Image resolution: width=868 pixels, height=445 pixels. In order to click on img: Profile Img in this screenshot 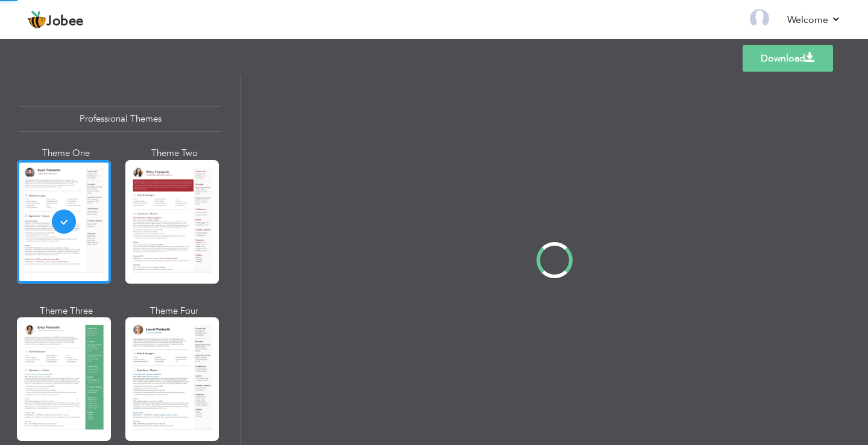, I will do `click(760, 18)`.